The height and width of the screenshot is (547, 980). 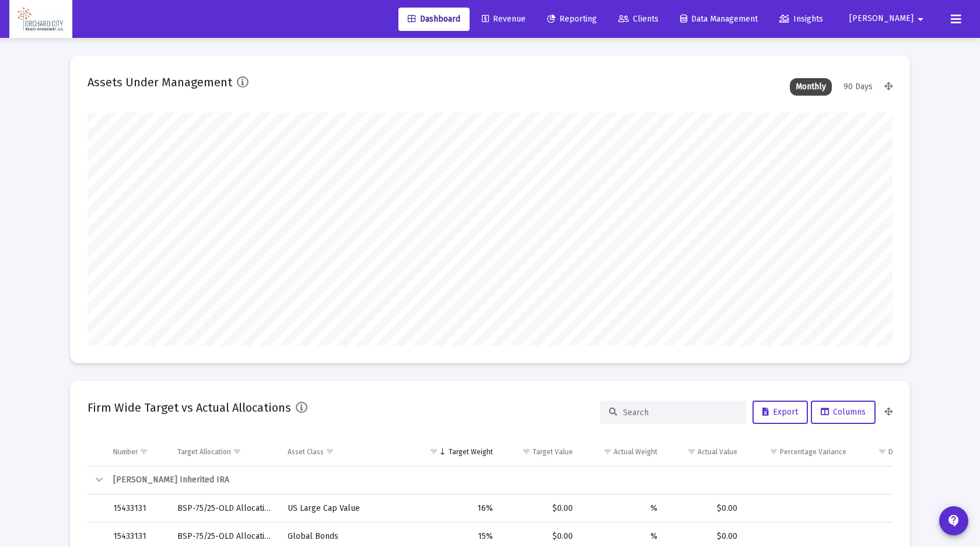 What do you see at coordinates (572, 19) in the screenshot?
I see `a: Reporting` at bounding box center [572, 19].